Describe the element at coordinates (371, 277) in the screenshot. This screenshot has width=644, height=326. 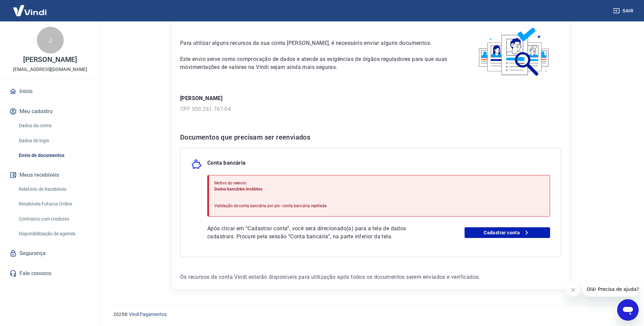
I see `p: Os recursos da conta Vindi estarão disponíveis para utilização após todos os documentos serem env...` at that location.